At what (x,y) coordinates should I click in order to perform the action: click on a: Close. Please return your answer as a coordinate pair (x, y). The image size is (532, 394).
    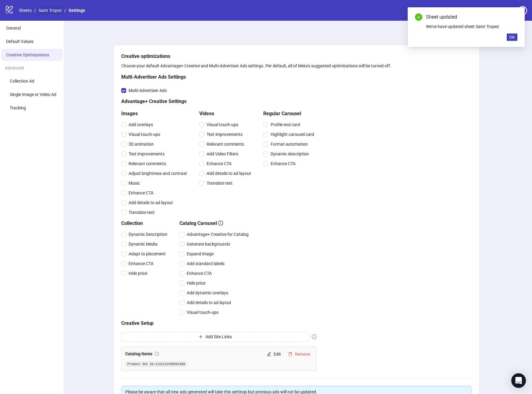
    Looking at the image, I should click on (514, 16).